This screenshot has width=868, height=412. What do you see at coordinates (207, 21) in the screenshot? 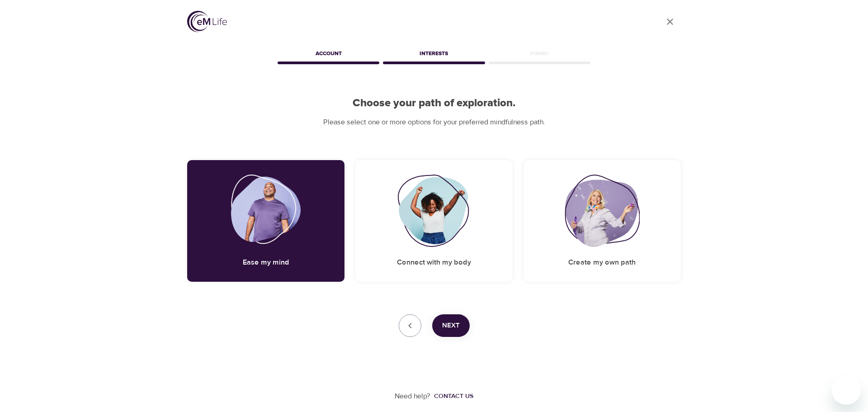
I see `img: logo` at bounding box center [207, 21].